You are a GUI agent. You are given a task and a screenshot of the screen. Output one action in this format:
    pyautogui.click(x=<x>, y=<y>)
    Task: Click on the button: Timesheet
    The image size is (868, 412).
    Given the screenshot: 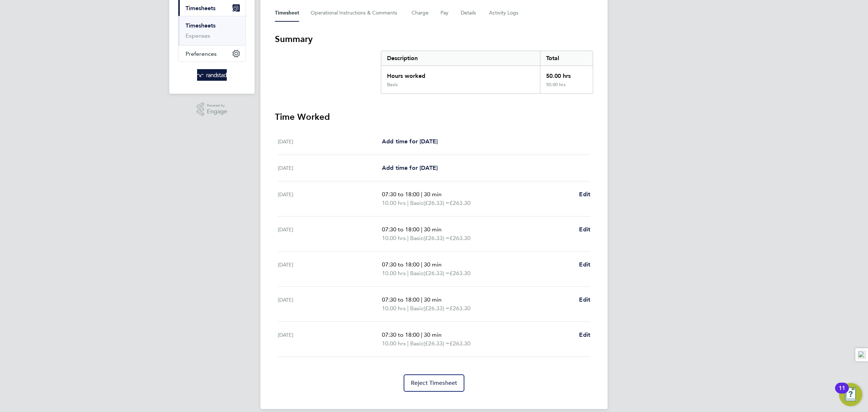 What is the action you would take?
    pyautogui.click(x=286, y=13)
    